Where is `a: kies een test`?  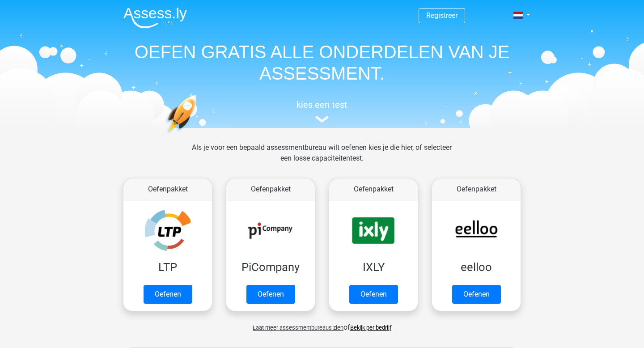
a: kies een test is located at coordinates (322, 111).